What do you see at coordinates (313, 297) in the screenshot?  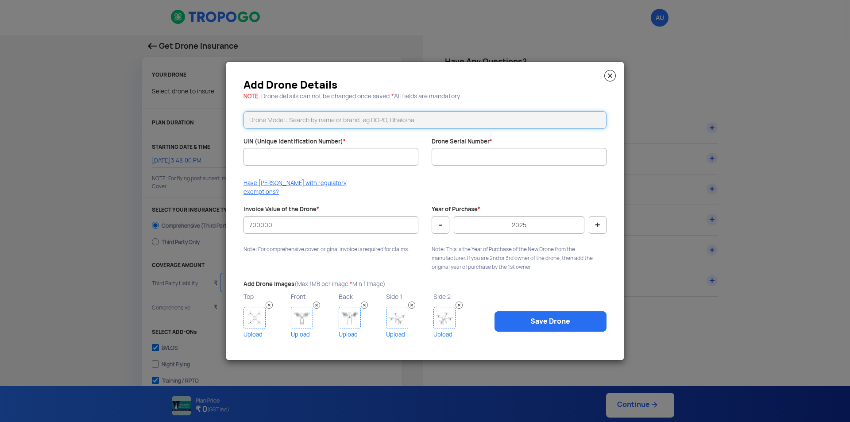 I see `p: Front` at bounding box center [313, 297].